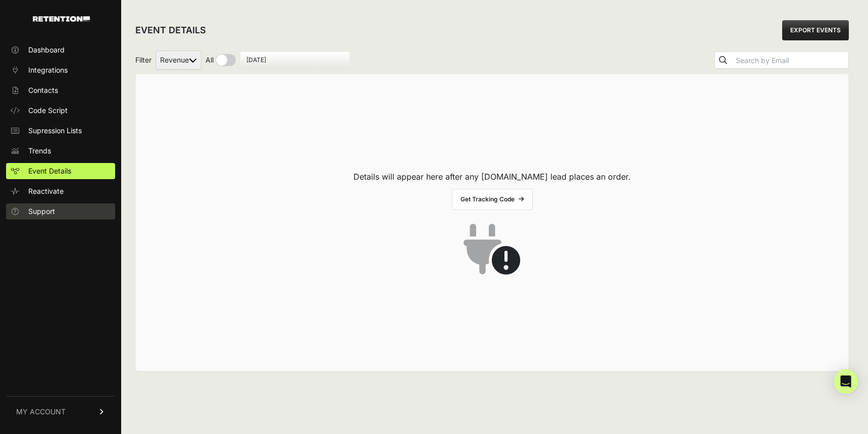 This screenshot has width=868, height=434. Describe the element at coordinates (61, 412) in the screenshot. I see `a: MY ACCOUNT` at that location.